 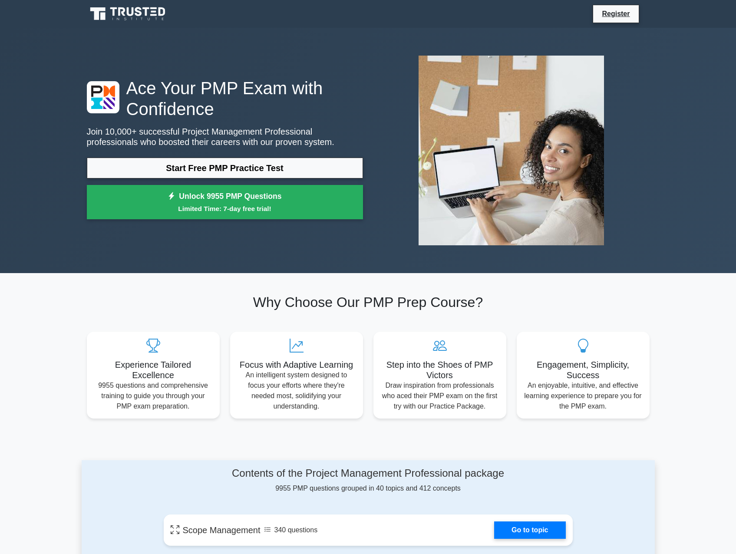 What do you see at coordinates (368, 302) in the screenshot?
I see `h2: Why Choose Our PMP Prep Course?` at bounding box center [368, 302].